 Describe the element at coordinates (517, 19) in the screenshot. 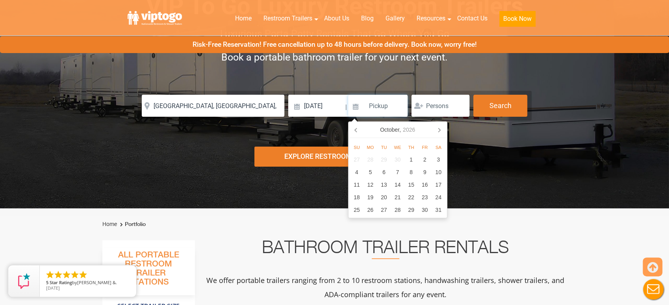

I see `button: Book Now` at that location.